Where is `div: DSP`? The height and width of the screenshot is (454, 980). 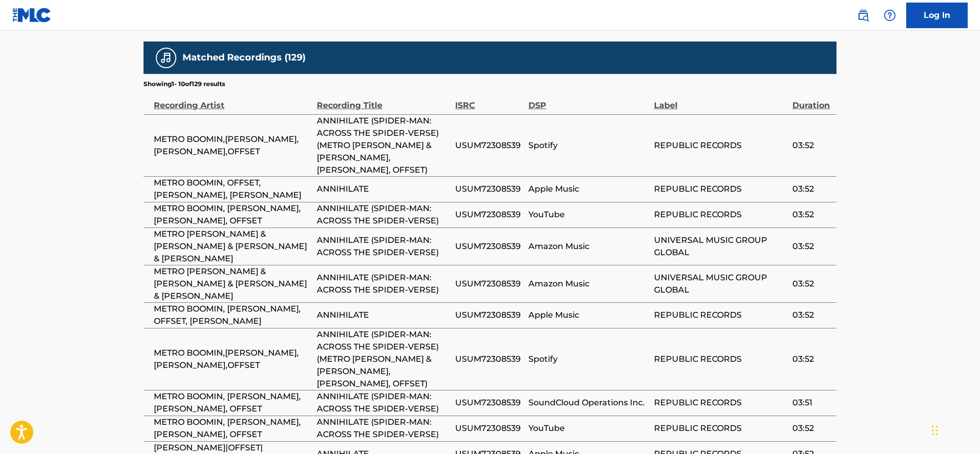
div: DSP is located at coordinates (589, 100).